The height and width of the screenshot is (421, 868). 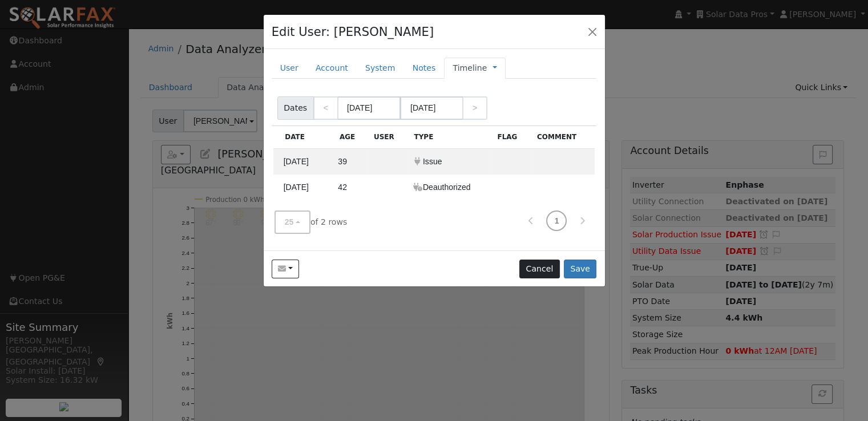 What do you see at coordinates (450, 137) in the screenshot?
I see `div: Type` at bounding box center [450, 137].